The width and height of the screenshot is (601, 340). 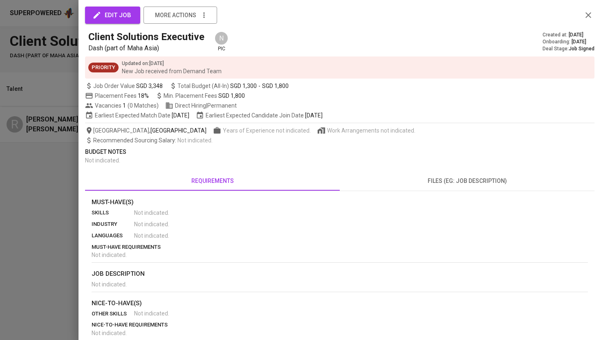 I want to click on p: Budget Notes, so click(x=340, y=152).